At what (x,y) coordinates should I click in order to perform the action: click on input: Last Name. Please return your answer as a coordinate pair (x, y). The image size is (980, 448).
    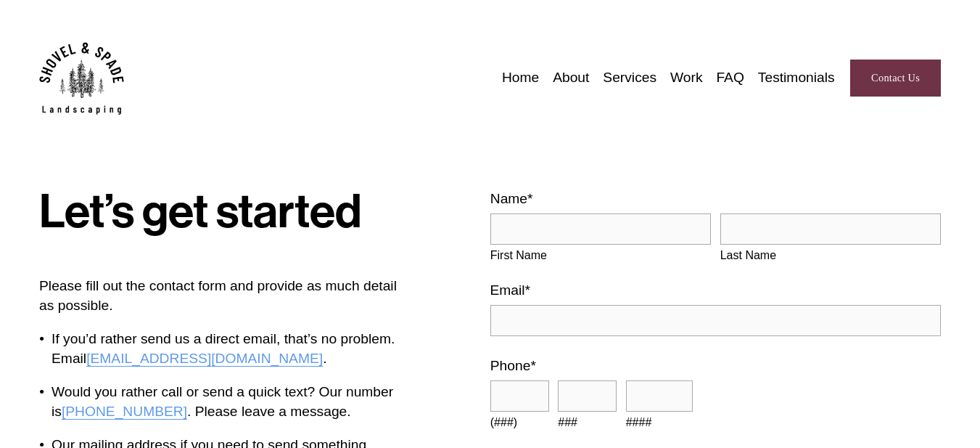
    Looking at the image, I should click on (831, 228).